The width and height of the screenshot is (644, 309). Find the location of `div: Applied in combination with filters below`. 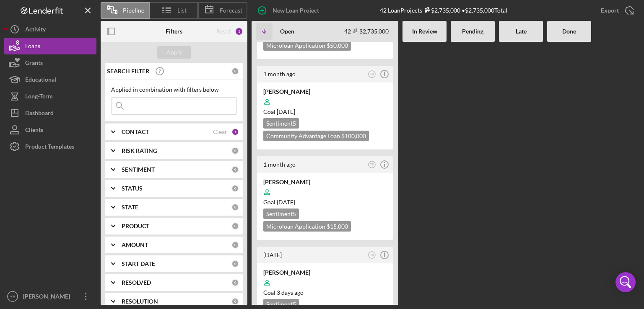

div: Applied in combination with filters below is located at coordinates (174, 90).